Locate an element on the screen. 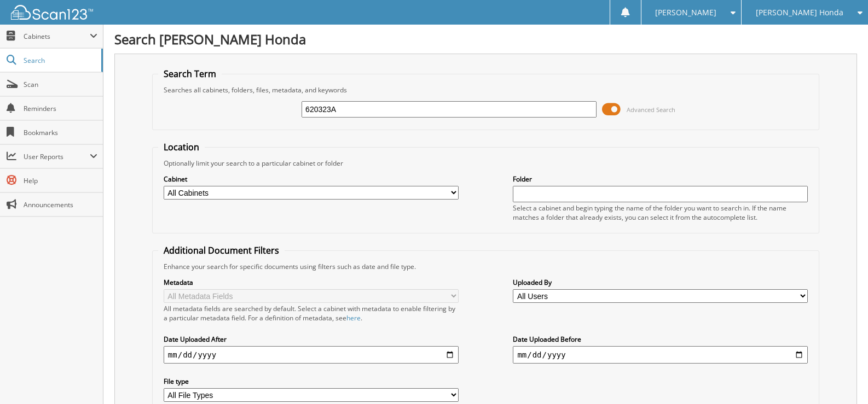 This screenshot has width=868, height=404. a: here is located at coordinates (353, 317).